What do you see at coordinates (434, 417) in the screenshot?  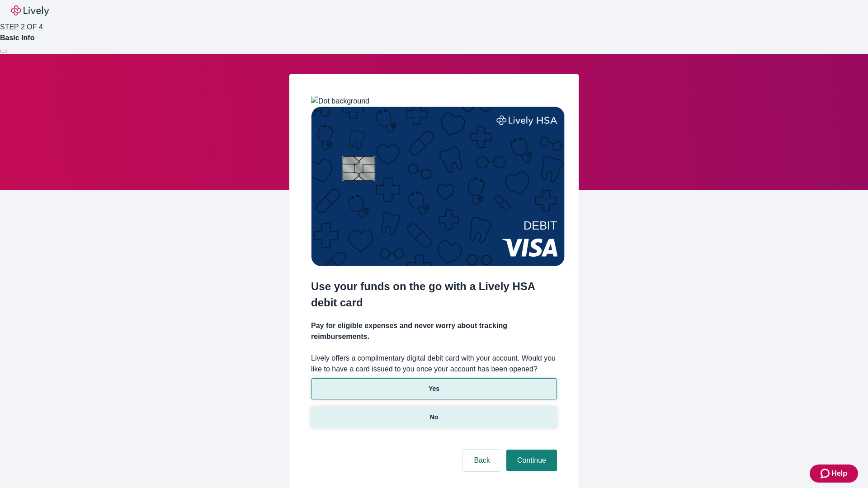 I see `p: No` at bounding box center [434, 417].